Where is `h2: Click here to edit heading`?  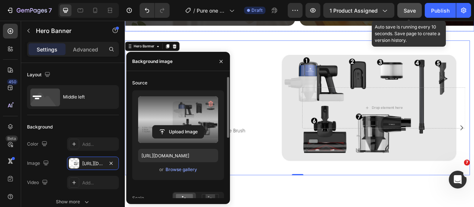
h2: Click here to edit heading is located at coordinates (110, 97).